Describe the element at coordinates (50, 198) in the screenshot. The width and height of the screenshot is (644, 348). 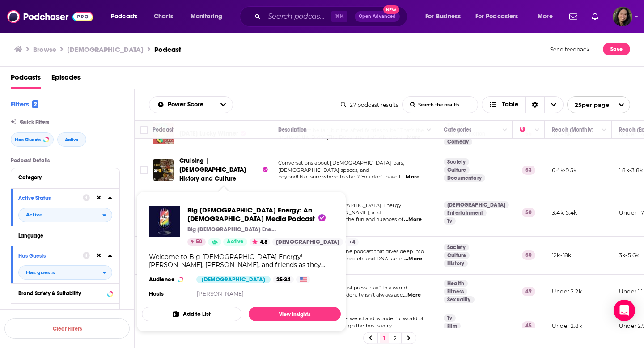
I see `button: Active Status` at that location.